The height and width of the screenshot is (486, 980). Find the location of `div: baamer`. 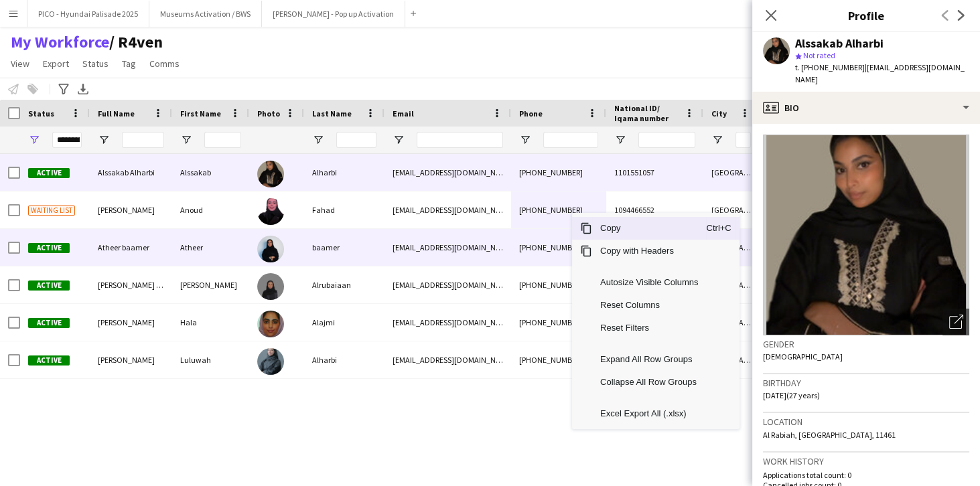

div: baamer is located at coordinates (344, 247).